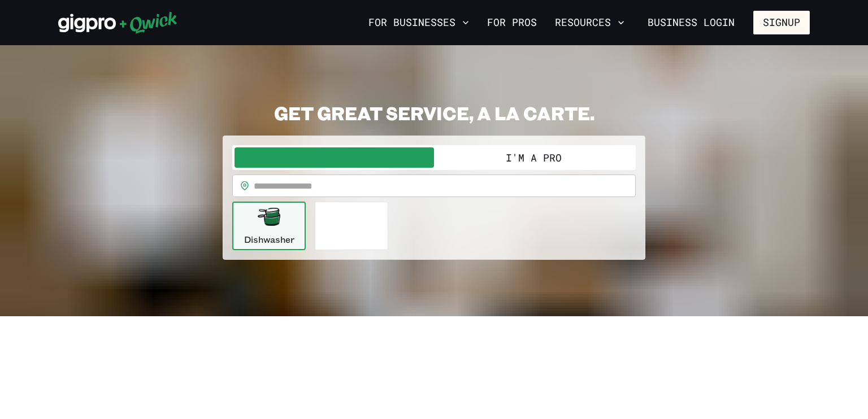 The image size is (868, 419). What do you see at coordinates (782, 23) in the screenshot?
I see `button: Signup` at bounding box center [782, 23].